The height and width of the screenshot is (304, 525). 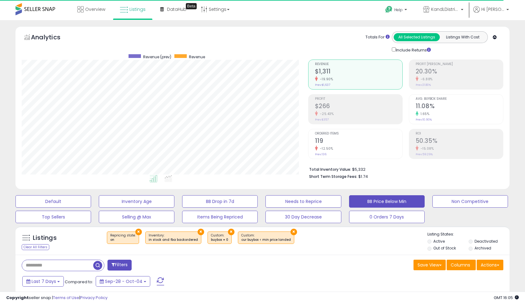 What do you see at coordinates (483, 248) in the screenshot?
I see `label: Archived` at bounding box center [483, 248].